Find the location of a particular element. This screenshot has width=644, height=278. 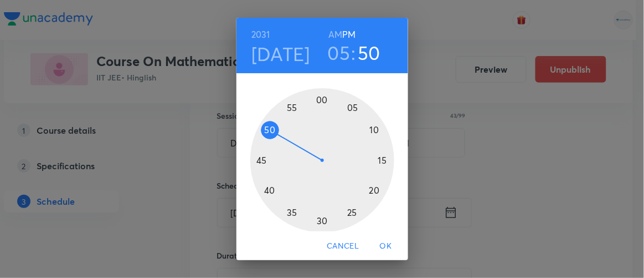

button: OK is located at coordinates (386, 246).